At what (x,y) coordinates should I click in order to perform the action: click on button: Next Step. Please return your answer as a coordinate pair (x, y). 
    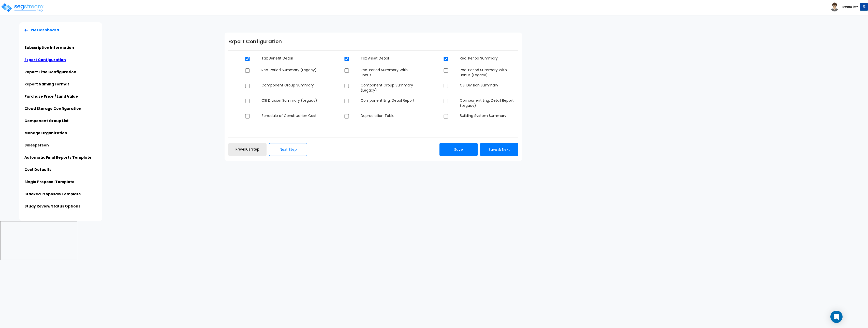
    Looking at the image, I should click on (288, 150).